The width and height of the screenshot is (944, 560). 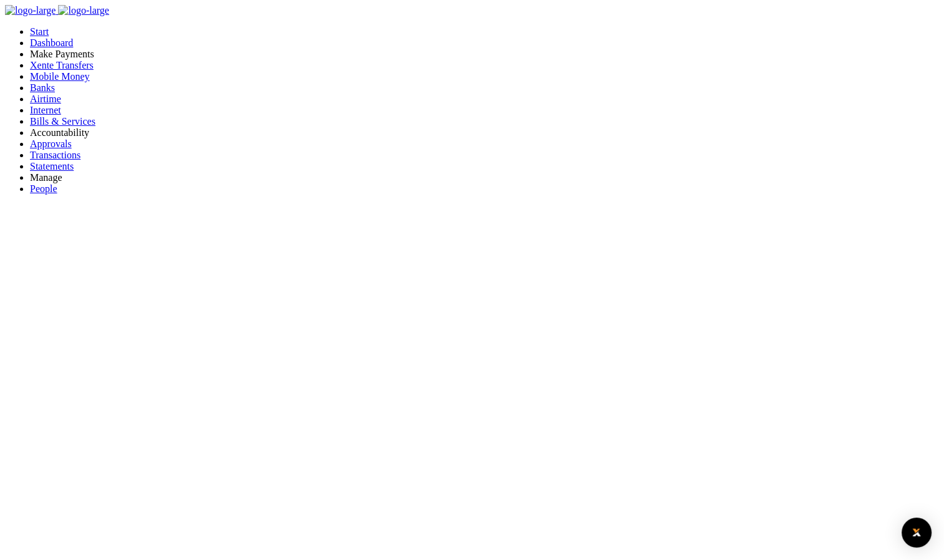 What do you see at coordinates (62, 65) in the screenshot?
I see `a: Xente Transfers` at bounding box center [62, 65].